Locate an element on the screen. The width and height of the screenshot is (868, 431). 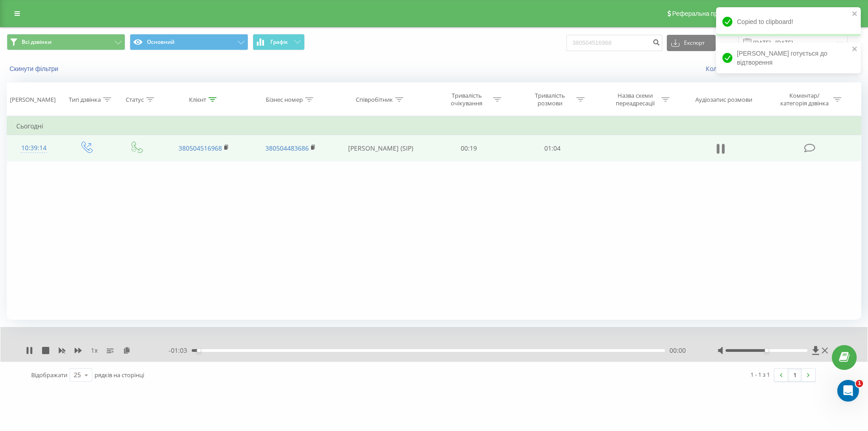
input: Пошук за номером is located at coordinates (614, 43).